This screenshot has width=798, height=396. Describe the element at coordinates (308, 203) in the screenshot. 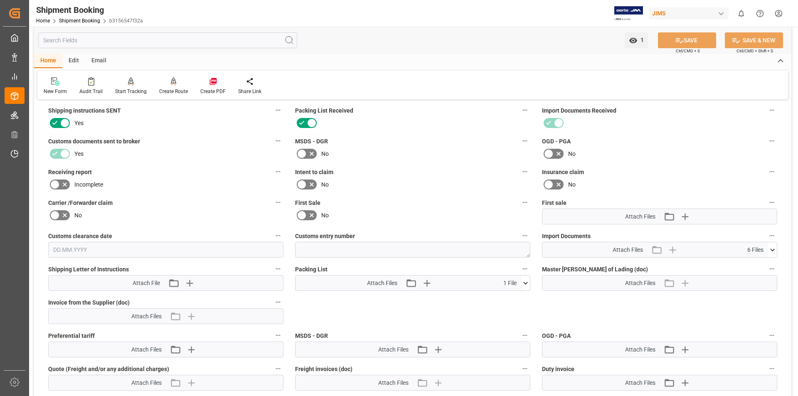

I see `span: First Sale` at that location.